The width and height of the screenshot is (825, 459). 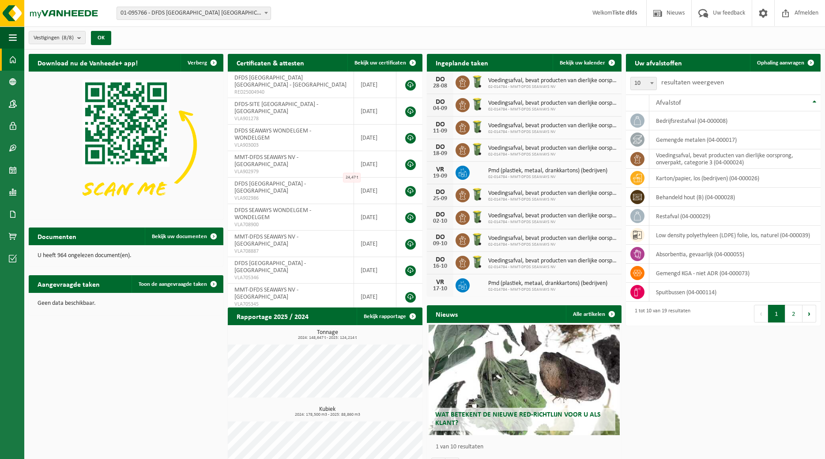 What do you see at coordinates (440, 199) in the screenshot?
I see `div: 25-09` at bounding box center [440, 199].